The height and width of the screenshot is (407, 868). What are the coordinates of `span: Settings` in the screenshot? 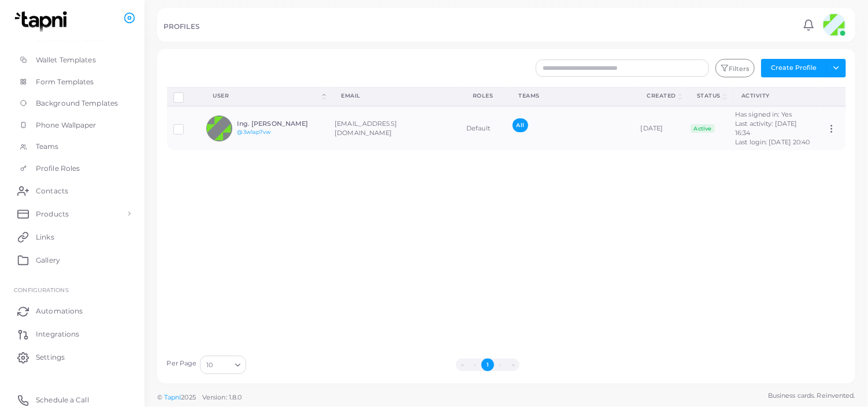 It's located at (50, 358).